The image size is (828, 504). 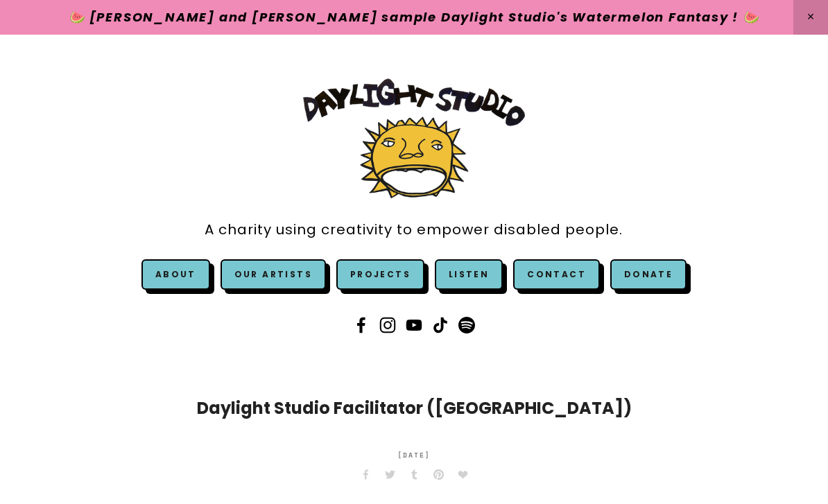 What do you see at coordinates (413, 229) in the screenshot?
I see `a: A charity using creativity to empower disabled people.` at bounding box center [413, 229].